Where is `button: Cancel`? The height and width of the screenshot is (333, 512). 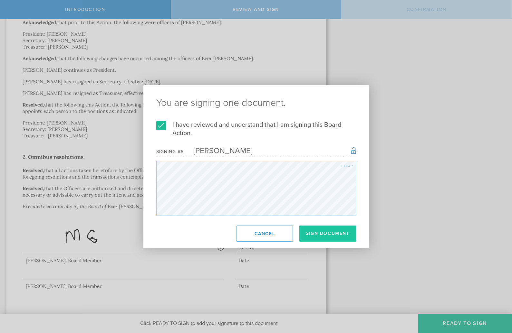 button: Cancel is located at coordinates (264, 234).